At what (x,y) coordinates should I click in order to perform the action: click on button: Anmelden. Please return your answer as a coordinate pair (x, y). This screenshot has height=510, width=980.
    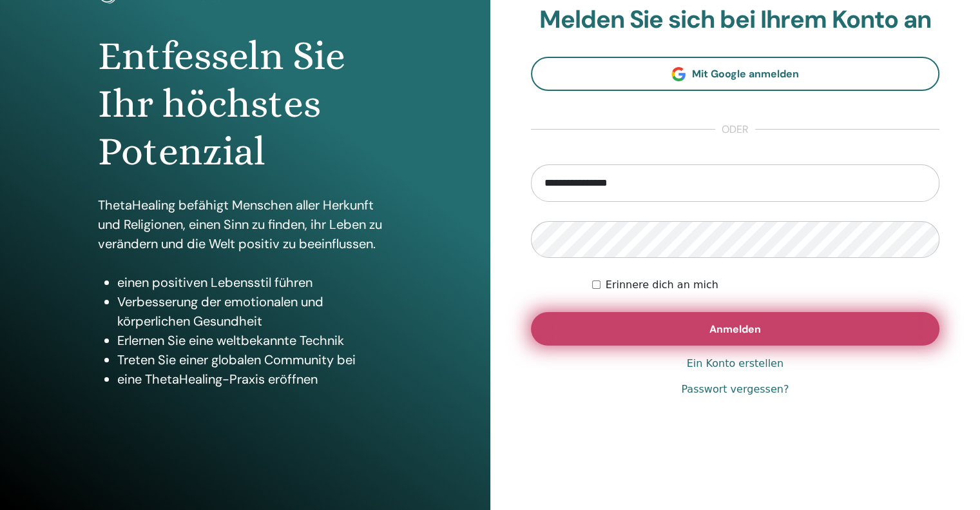
    Looking at the image, I should click on (735, 328).